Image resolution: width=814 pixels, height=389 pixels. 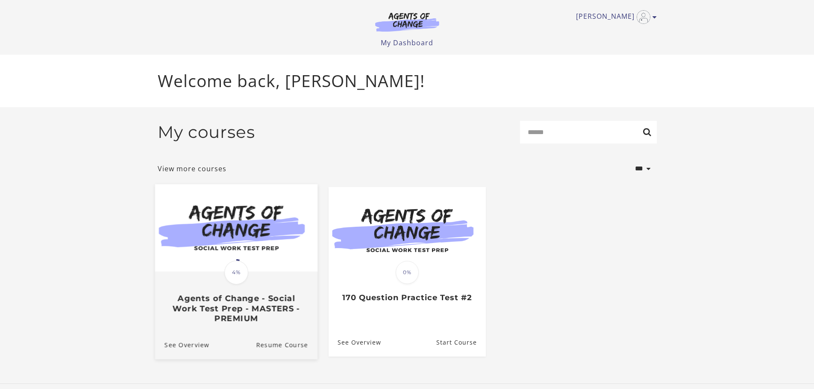 I want to click on a: My Dashboard, so click(x=407, y=43).